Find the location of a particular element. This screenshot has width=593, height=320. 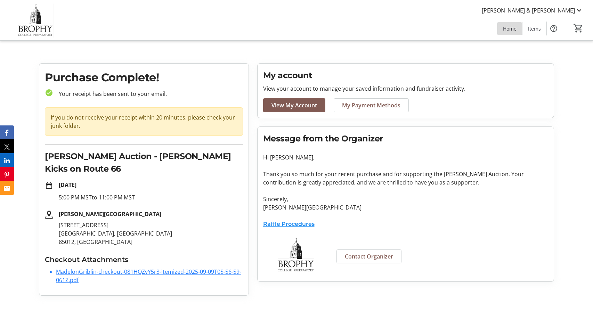

button: Help is located at coordinates (553, 28).